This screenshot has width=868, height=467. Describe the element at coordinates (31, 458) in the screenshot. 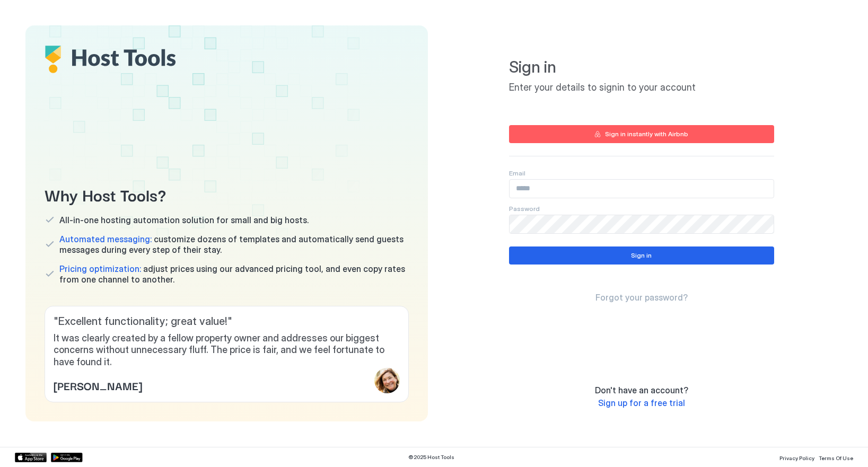

I see `div: App Store` at that location.